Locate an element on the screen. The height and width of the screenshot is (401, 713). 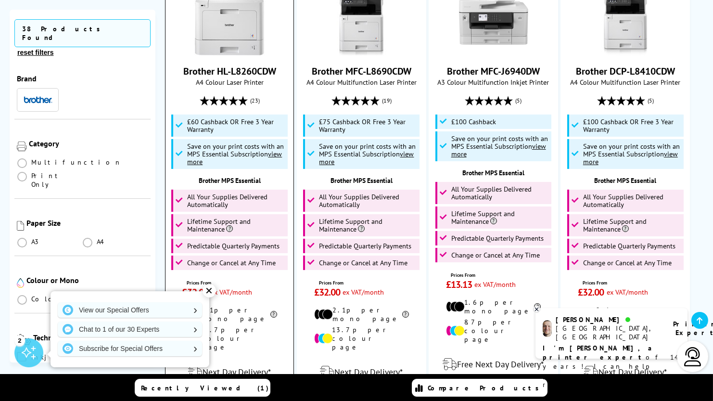
span: £100 Cashback OR Free 3 Year Warranty is located at coordinates (632, 126).